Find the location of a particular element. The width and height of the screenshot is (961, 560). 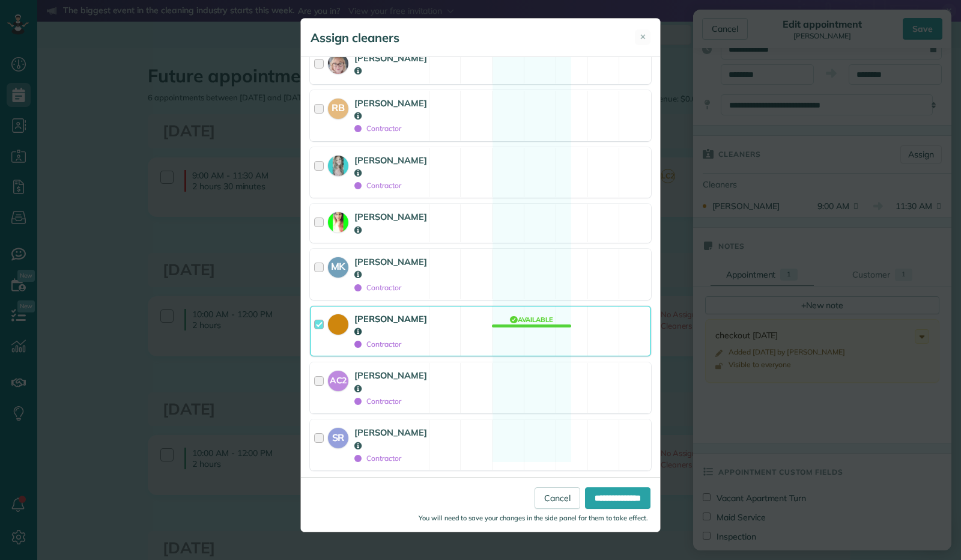

strong: MK is located at coordinates (338, 266).